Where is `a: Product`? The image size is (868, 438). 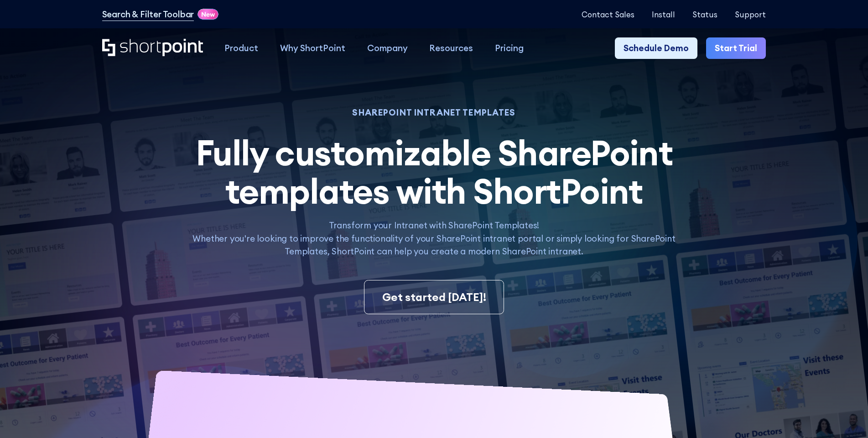 a: Product is located at coordinates (242, 49).